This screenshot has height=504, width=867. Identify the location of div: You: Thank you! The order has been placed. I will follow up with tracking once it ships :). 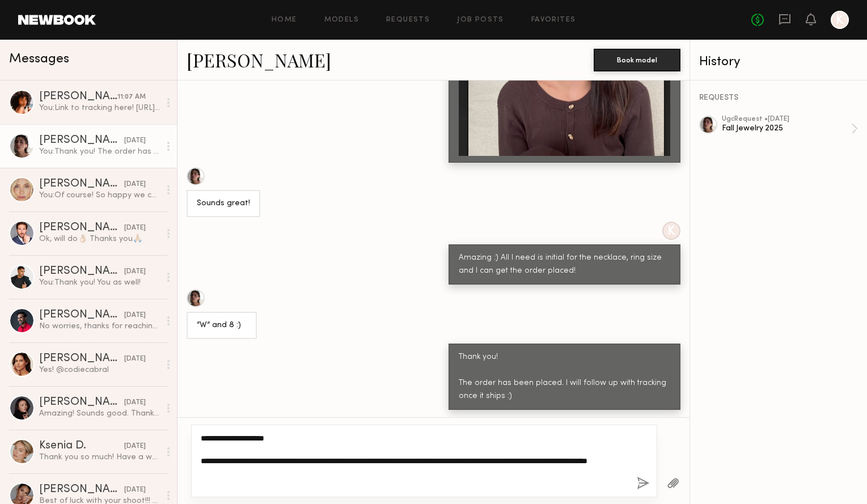
(99, 151).